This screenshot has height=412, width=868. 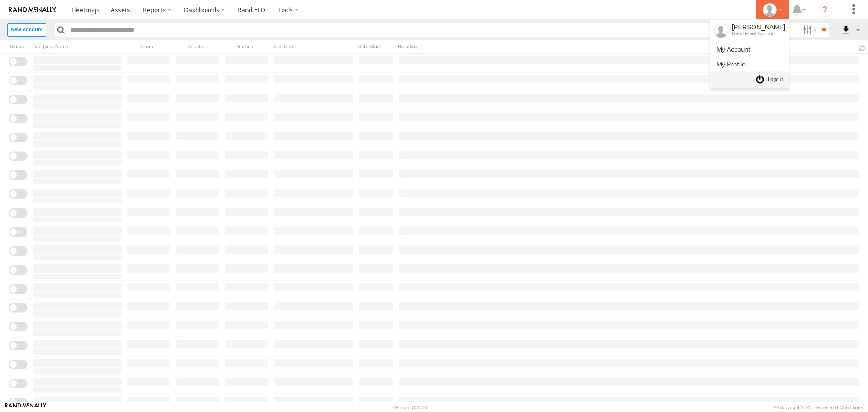 What do you see at coordinates (773, 10) in the screenshot?
I see `div: Jason Lichniak` at bounding box center [773, 10].